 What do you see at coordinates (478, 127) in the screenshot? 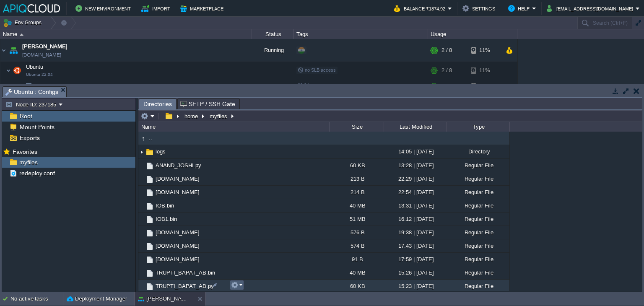
I see `div: Type` at bounding box center [478, 127].